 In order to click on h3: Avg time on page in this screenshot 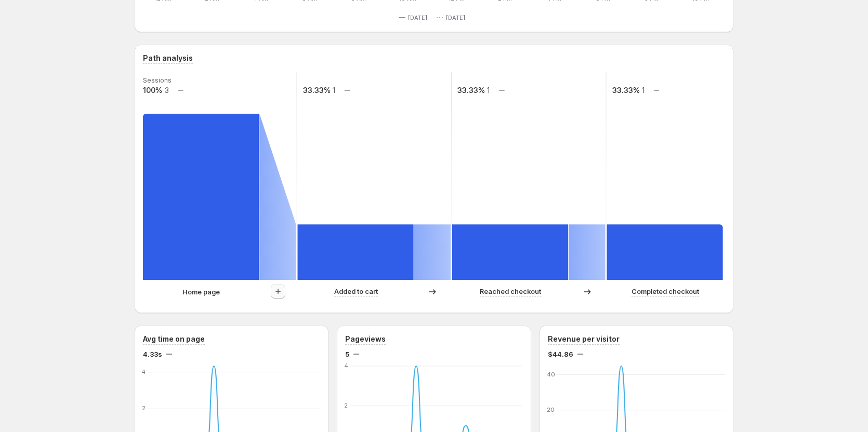, I will do `click(173, 340)`.